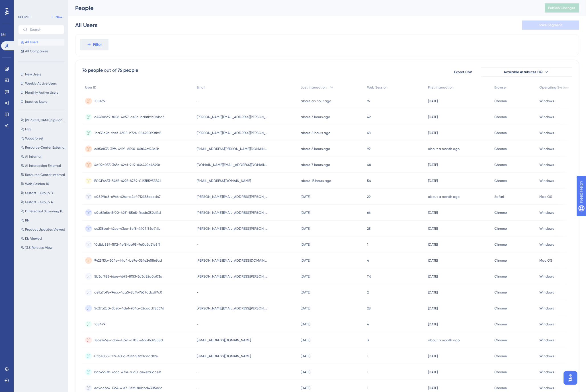 Image resolution: width=586 pixels, height=392 pixels. Describe the element at coordinates (127, 245) in the screenshot. I see `span: 10dbb559-1512-4ef8-bb95-9e0a2a21e5f9` at that location.